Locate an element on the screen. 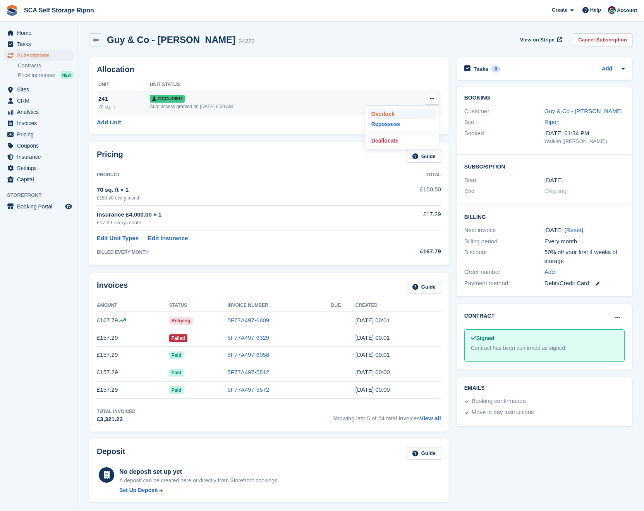  span: Price increases is located at coordinates (36, 75).